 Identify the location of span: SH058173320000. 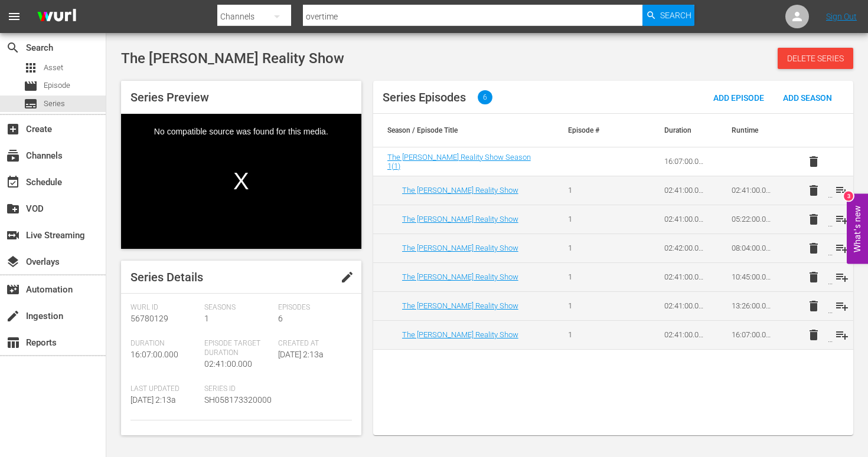
(238, 400).